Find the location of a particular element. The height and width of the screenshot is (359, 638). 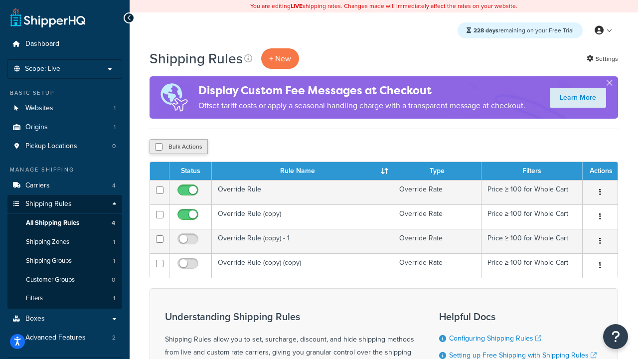

th: Type is located at coordinates (437, 171).